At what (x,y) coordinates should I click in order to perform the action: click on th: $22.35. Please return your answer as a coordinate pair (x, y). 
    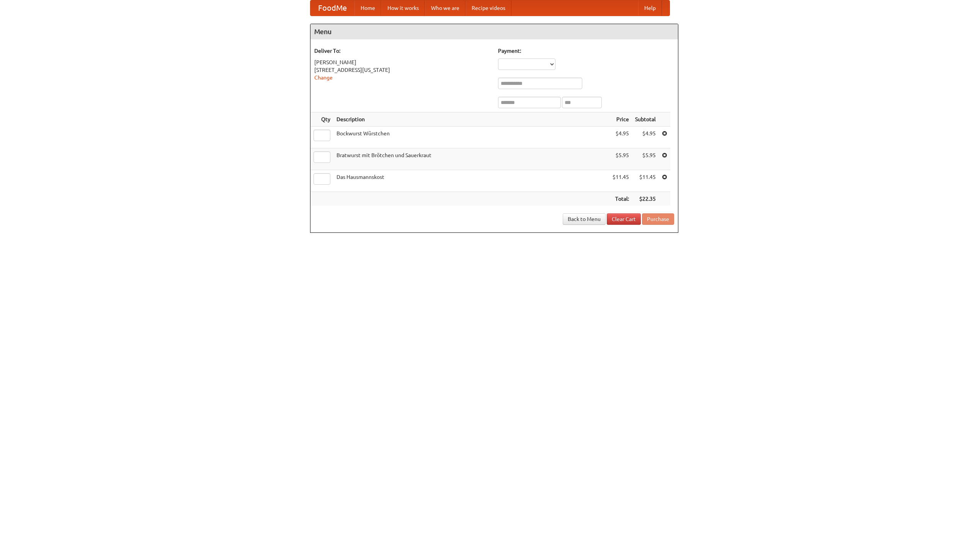
    Looking at the image, I should click on (645, 199).